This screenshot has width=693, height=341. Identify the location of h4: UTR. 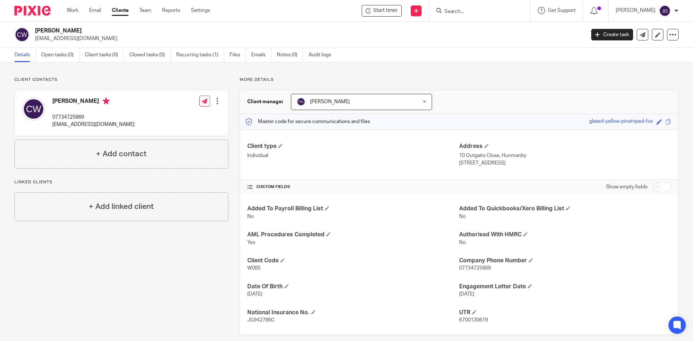
(565, 312).